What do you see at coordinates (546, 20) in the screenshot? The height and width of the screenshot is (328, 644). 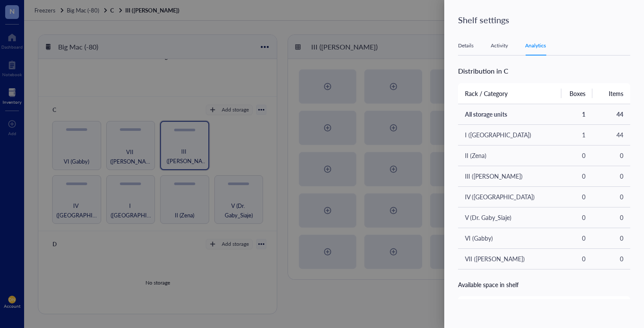 I see `div: Shelf settings` at bounding box center [546, 20].